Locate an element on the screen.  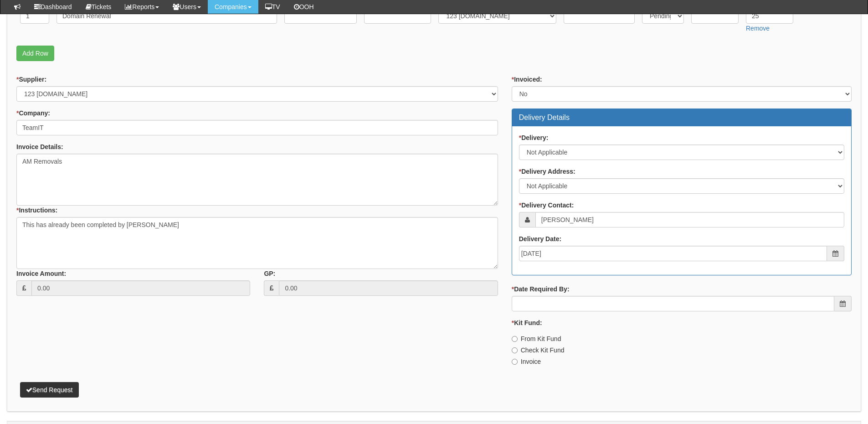
label: Delivery Contact: is located at coordinates (546, 205).